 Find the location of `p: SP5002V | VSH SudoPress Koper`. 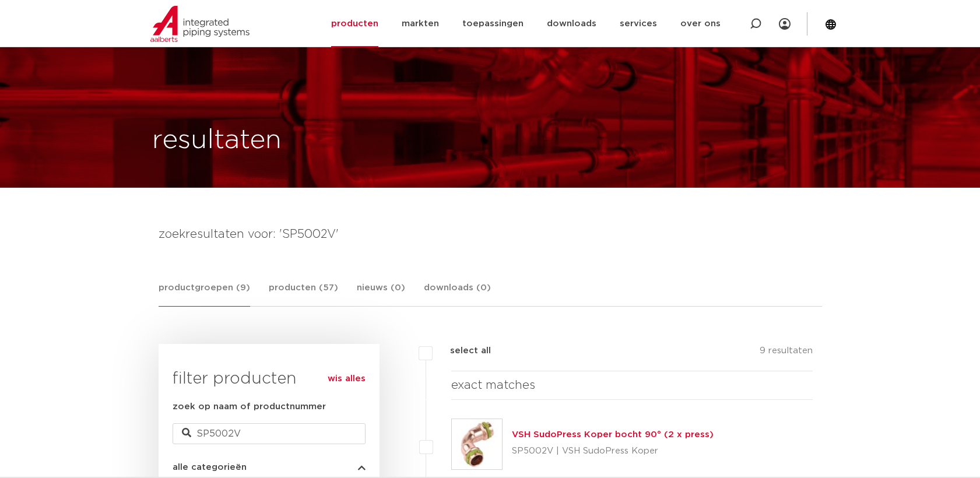

p: SP5002V | VSH SudoPress Koper is located at coordinates (613, 451).